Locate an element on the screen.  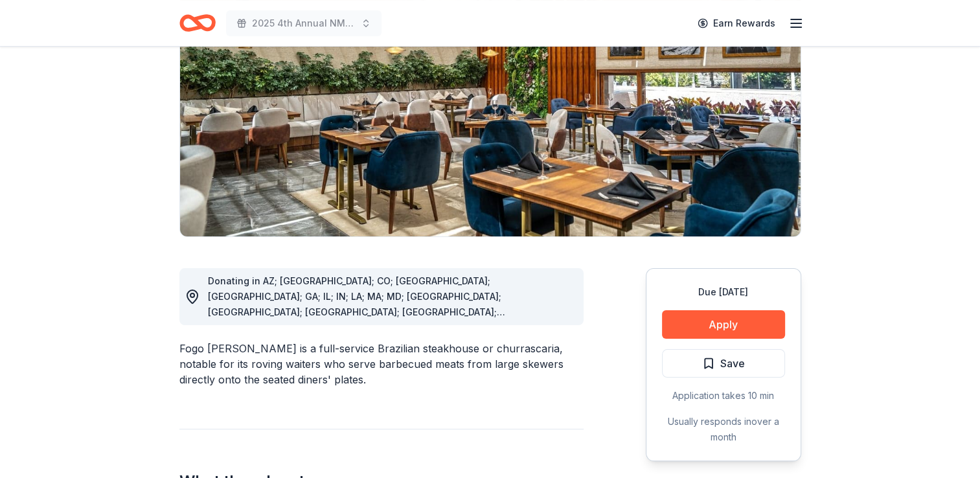
div: Application takes 10 min is located at coordinates (723, 396).